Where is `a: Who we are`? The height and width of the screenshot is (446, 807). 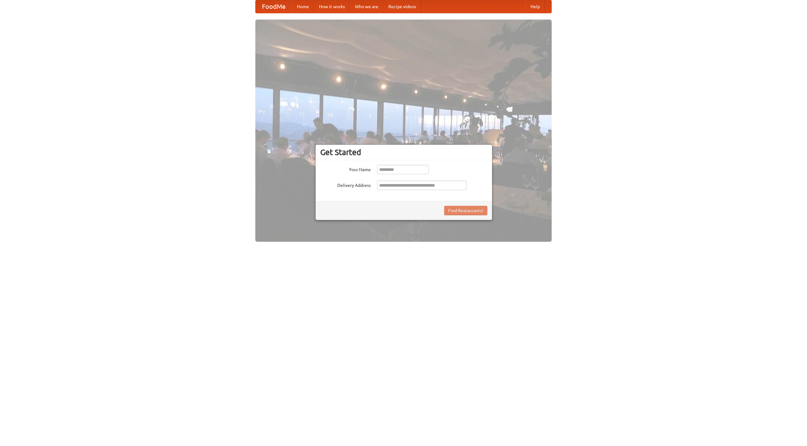 a: Who we are is located at coordinates (367, 7).